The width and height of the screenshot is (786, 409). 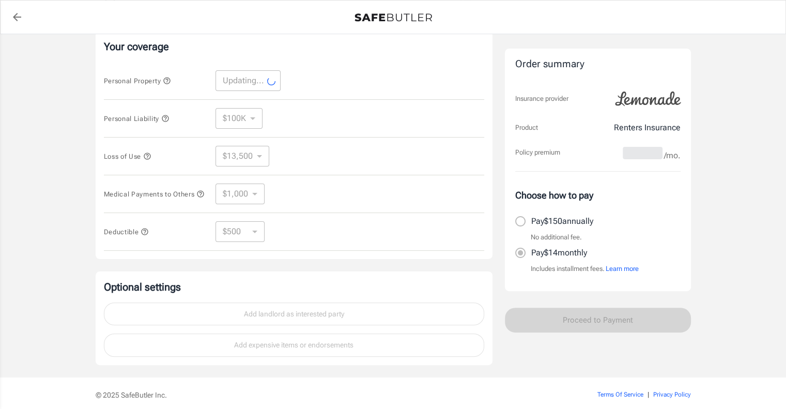 What do you see at coordinates (648, 99) in the screenshot?
I see `img: Lemonade` at bounding box center [648, 99].